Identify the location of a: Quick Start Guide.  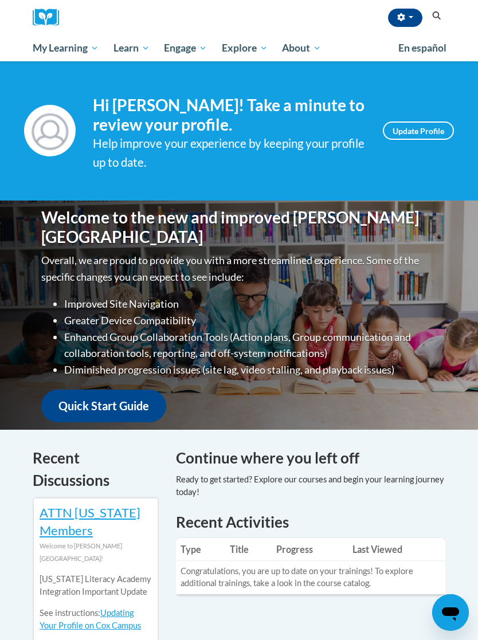
(104, 406).